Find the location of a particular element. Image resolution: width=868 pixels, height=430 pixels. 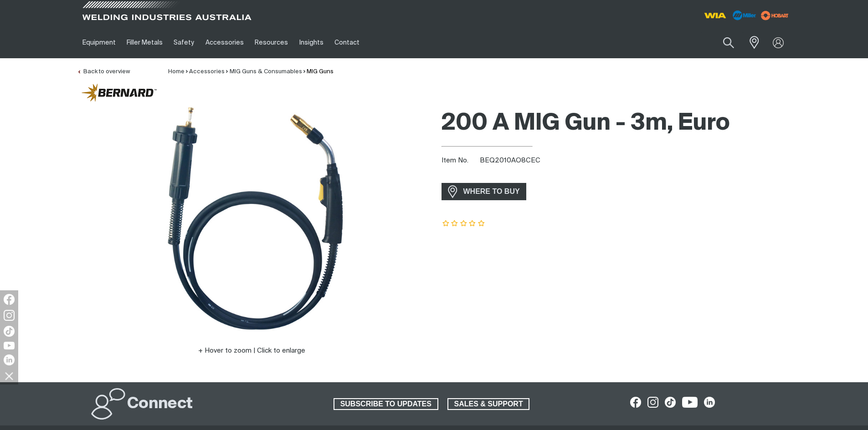

a: Equipment is located at coordinates (99, 42).